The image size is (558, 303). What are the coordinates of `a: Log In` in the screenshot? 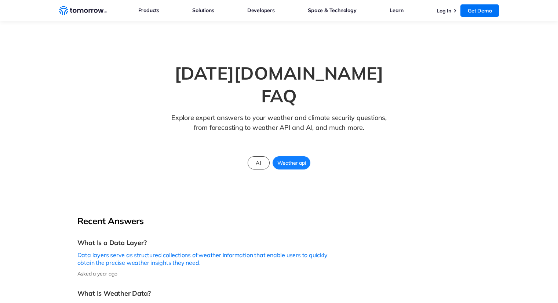 It's located at (444, 11).